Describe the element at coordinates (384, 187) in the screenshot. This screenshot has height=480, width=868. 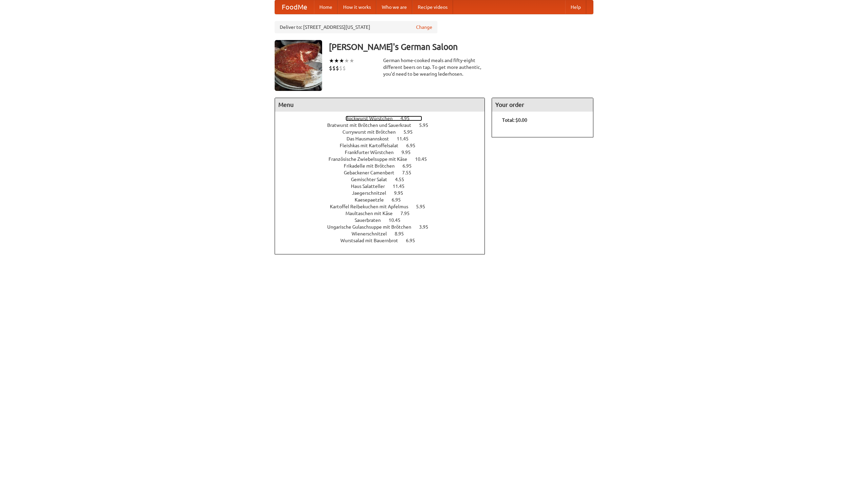
I see `a: Haus Salatteller 11.45` at that location.